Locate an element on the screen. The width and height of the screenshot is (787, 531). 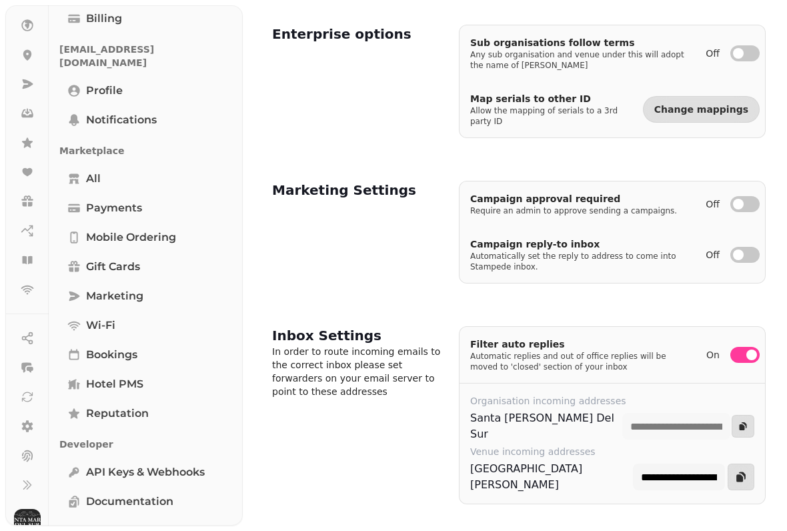
p: Automatically set the reply to address to come into Stampede inbox. is located at coordinates (580, 262).